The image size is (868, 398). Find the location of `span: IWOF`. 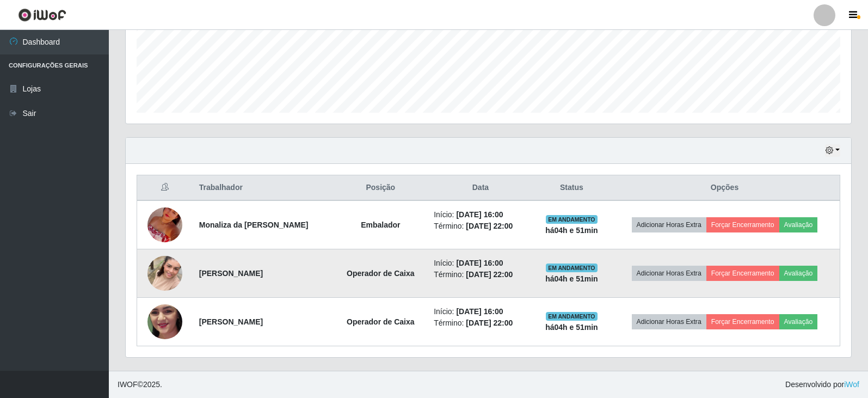

span: IWOF is located at coordinates (127, 384).